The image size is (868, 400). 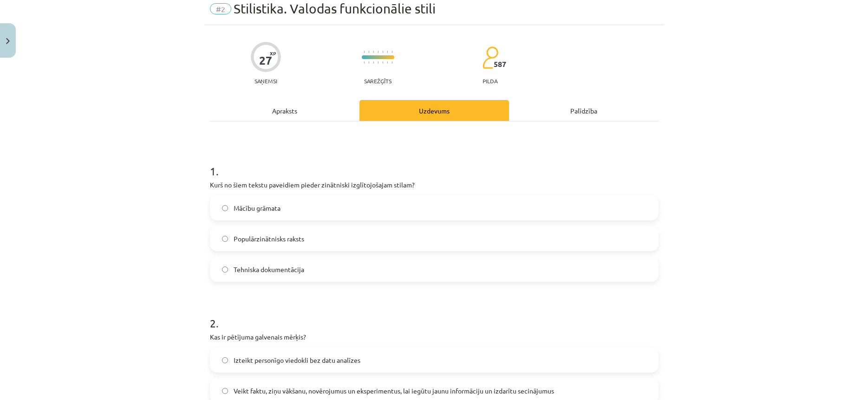 What do you see at coordinates (490, 58) in the screenshot?
I see `img: students-c634bb4e5e11cddfef0936a35e636f08e4e9abd3cc4e673bd6f9a4125e45ecb1.svg` at bounding box center [490, 58].